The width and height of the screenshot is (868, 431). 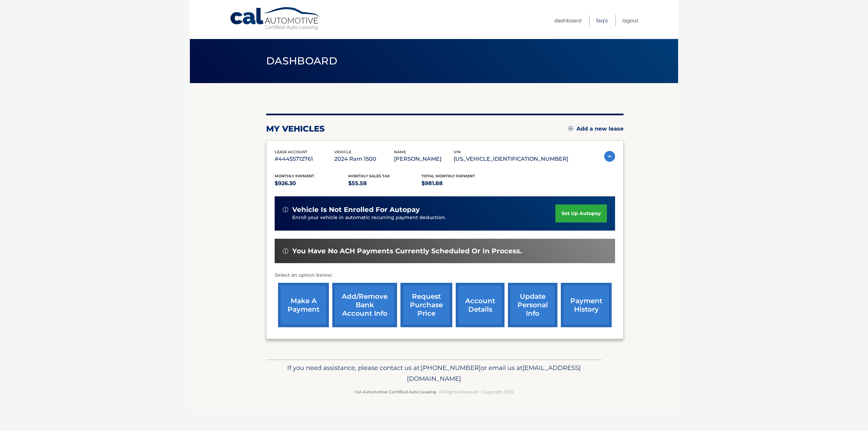 What do you see at coordinates (434, 373) in the screenshot?
I see `p: If you need assistance, please contact us at: or email us at` at bounding box center [434, 373].